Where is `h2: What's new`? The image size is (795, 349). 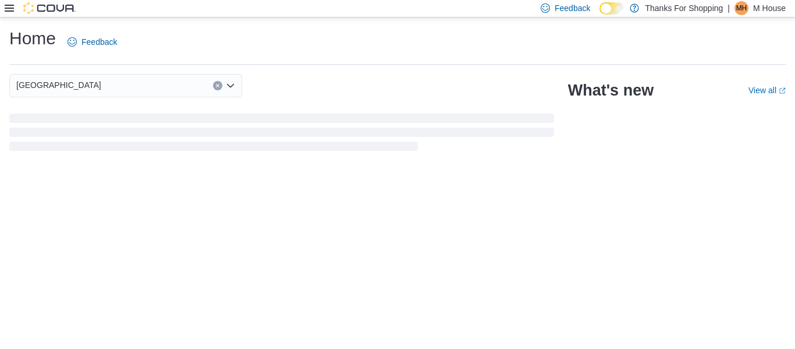 h2: What's new is located at coordinates (610, 90).